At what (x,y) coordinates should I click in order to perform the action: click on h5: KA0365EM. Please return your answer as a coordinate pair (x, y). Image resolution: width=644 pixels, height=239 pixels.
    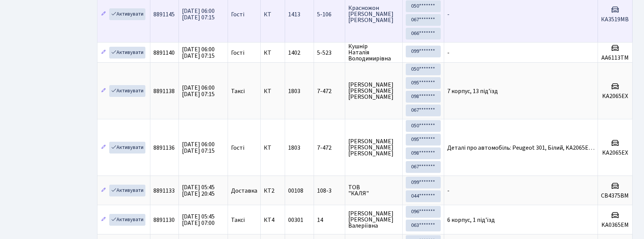
    Looking at the image, I should click on (615, 224).